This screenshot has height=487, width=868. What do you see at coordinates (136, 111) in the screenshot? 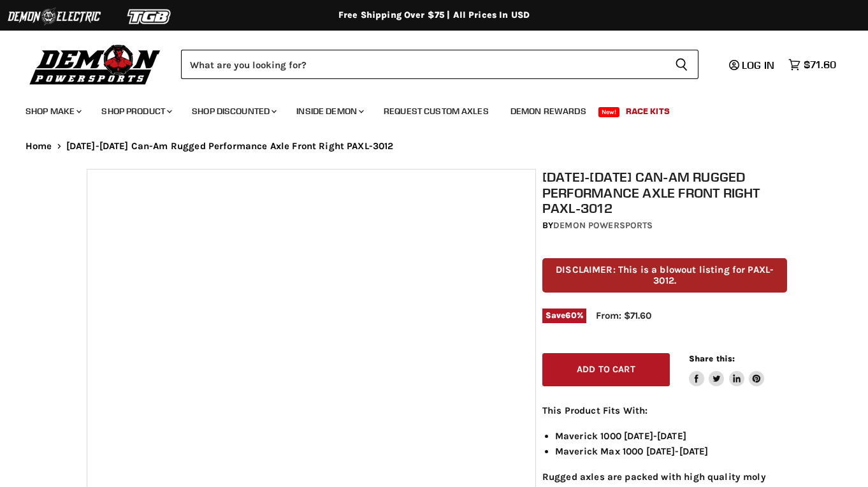
I see `a: Shop Product` at bounding box center [136, 111].